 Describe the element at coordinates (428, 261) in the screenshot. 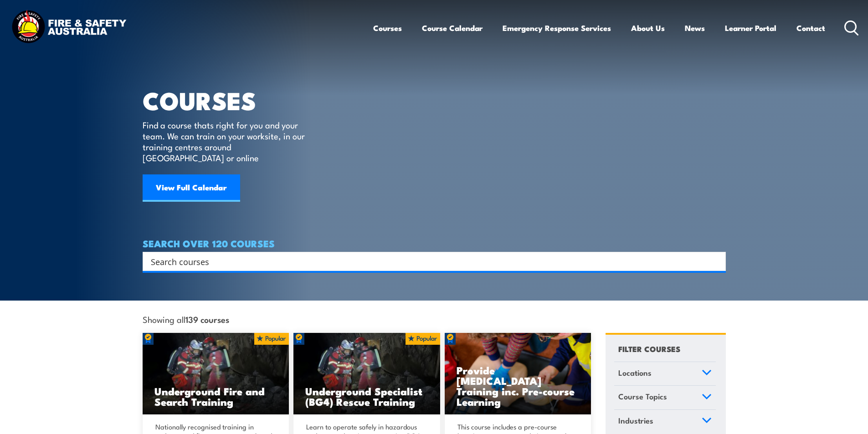

I see `input: Search input` at that location.